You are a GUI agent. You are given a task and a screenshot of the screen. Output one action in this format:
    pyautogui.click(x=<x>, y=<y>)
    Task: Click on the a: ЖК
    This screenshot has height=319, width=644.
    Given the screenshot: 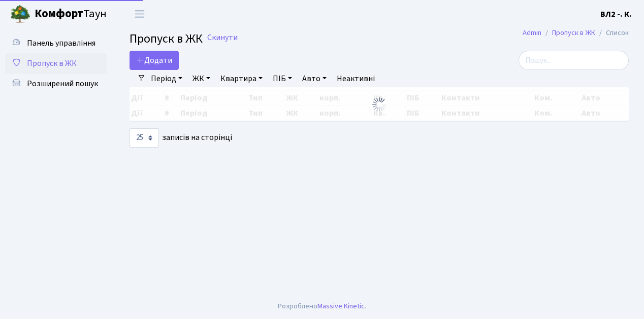 What is the action you would take?
    pyautogui.click(x=201, y=79)
    